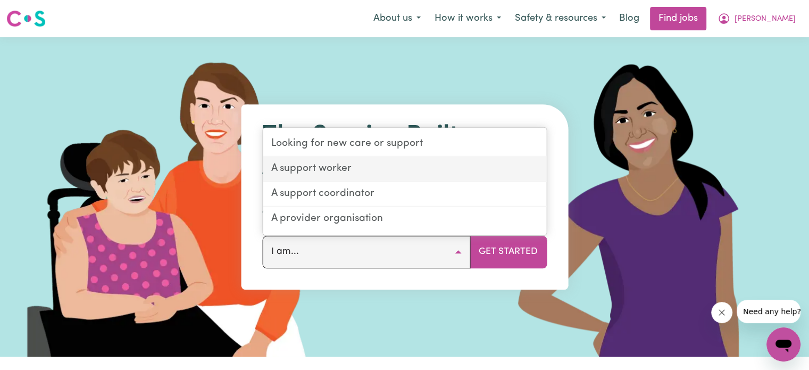 This screenshot has height=370, width=809. I want to click on button: Safety & resources, so click(560, 19).